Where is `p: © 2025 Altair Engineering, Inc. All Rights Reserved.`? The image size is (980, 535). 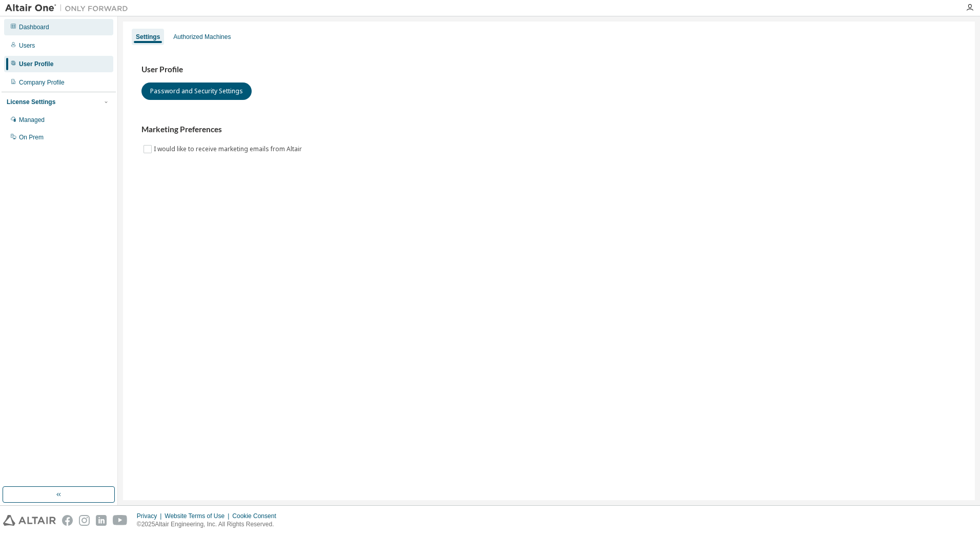 p: © 2025 Altair Engineering, Inc. All Rights Reserved. is located at coordinates (209, 524).